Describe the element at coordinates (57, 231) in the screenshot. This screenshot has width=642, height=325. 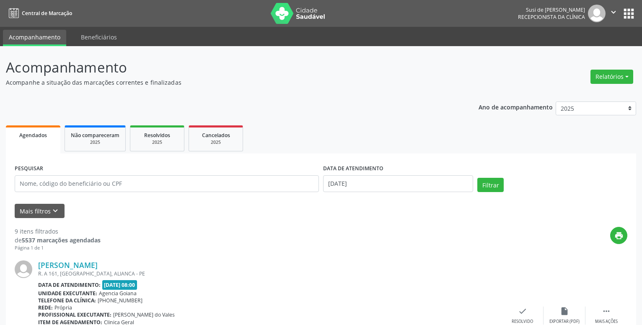
I see `div: 9 itens filtrados` at that location.